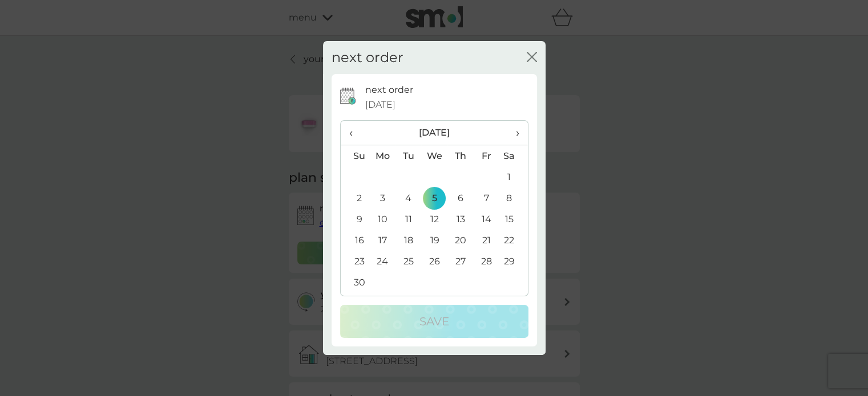 The image size is (868, 396). I want to click on td: 5, so click(434, 198).